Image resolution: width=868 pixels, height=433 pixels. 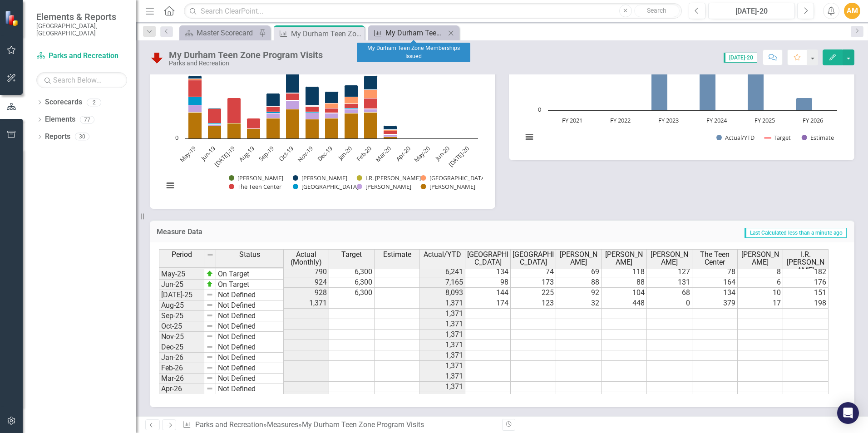 I want to click on path: Jul-19, 219. Weaver., so click(x=235, y=131).